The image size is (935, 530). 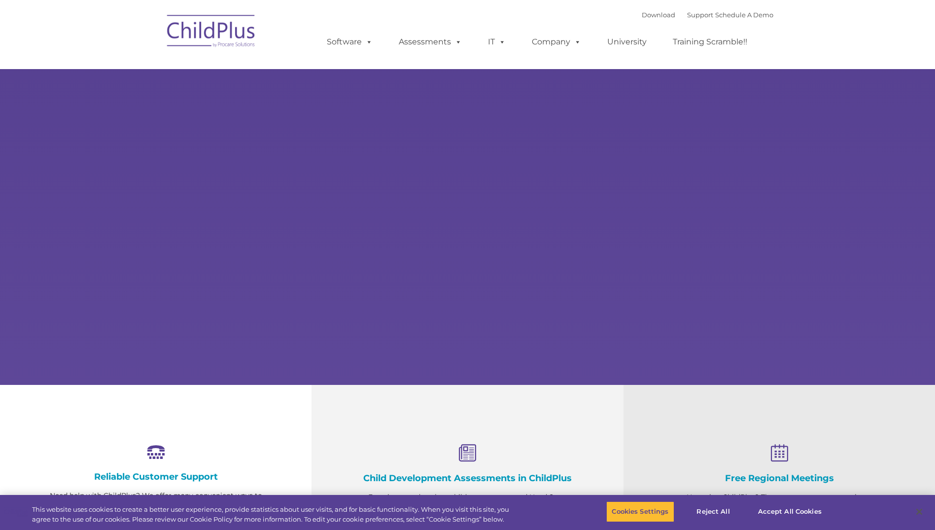 I want to click on h4: Child Development Assessments in ChildPlus, so click(x=467, y=478).